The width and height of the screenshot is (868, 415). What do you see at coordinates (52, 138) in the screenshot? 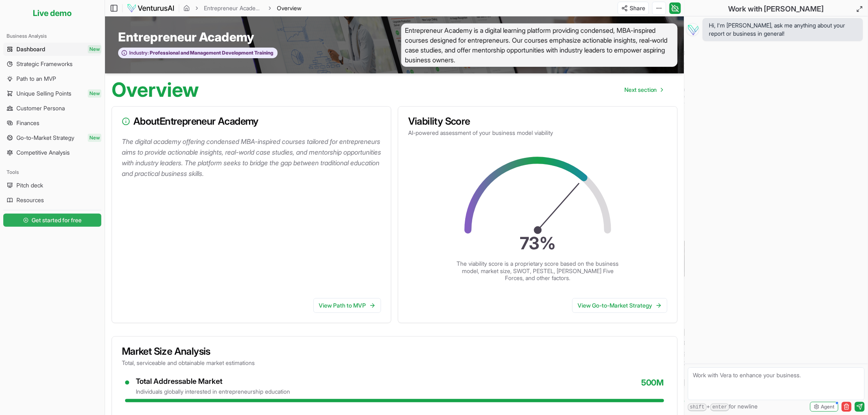
I see `a: Go-to-Market StrategyNew` at bounding box center [52, 138].